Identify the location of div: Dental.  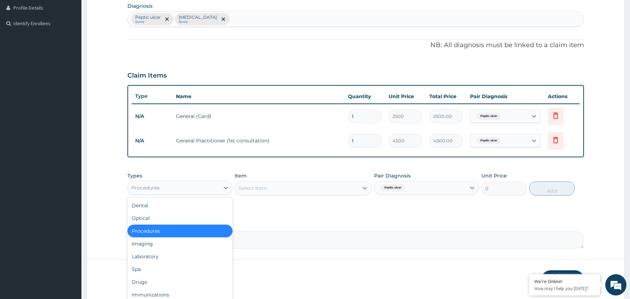
(180, 205).